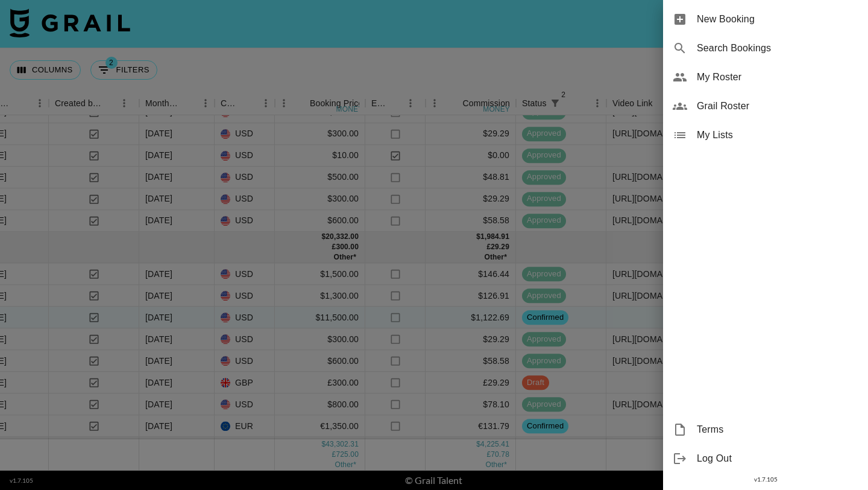 The height and width of the screenshot is (490, 868). What do you see at coordinates (765, 136) in the screenshot?
I see `div: My Lists` at bounding box center [765, 136].